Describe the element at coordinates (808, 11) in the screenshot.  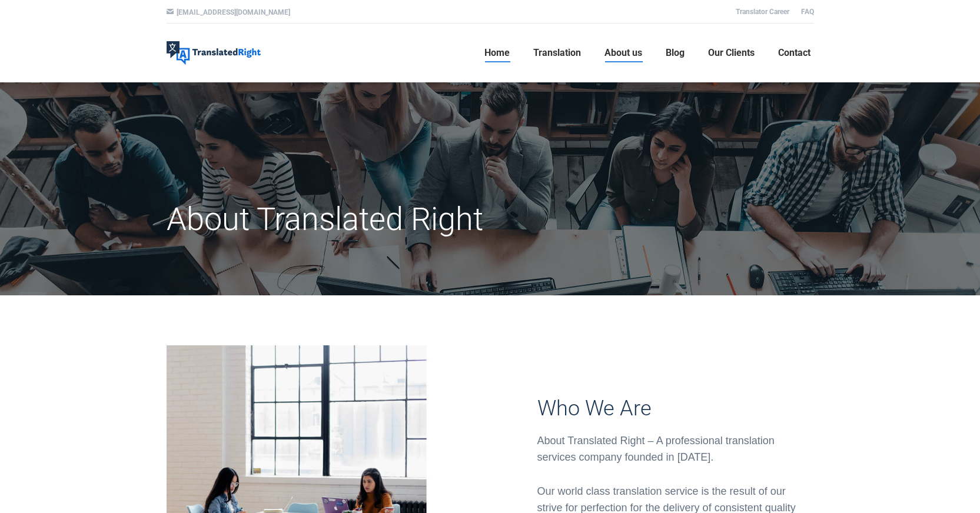
I see `a: FAQ` at that location.